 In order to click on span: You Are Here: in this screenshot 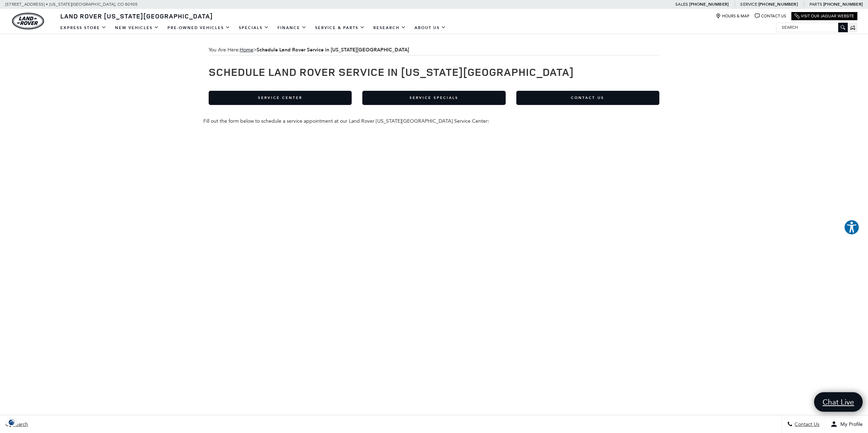, I will do `click(434, 50)`.